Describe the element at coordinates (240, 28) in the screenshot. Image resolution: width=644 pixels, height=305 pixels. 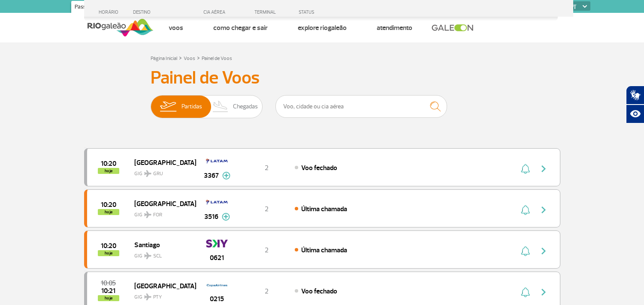
I see `a: Como chegar e sair` at that location.